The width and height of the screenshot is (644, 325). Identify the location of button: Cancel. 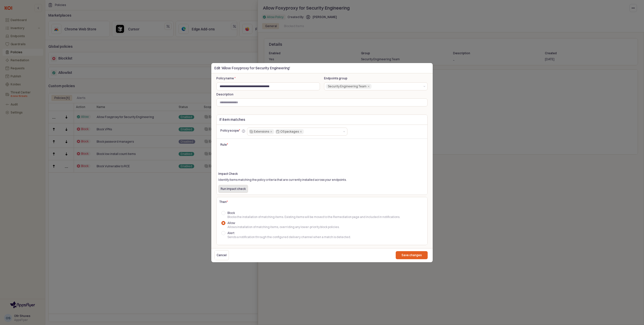
(222, 255).